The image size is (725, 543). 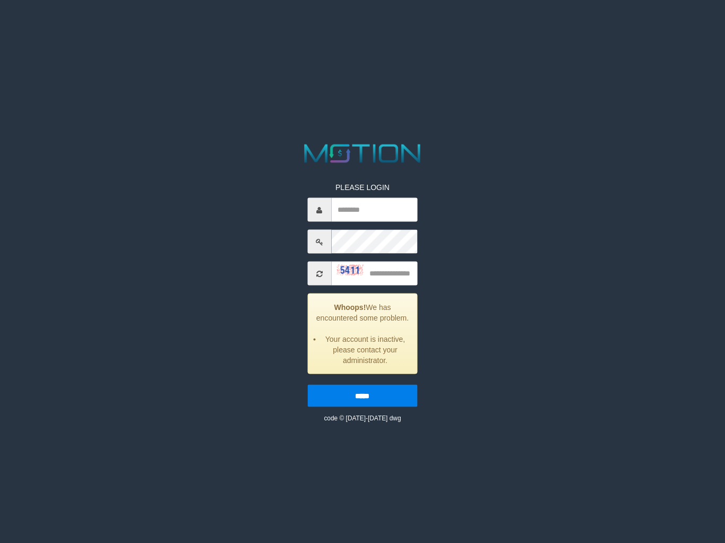 I want to click on img: MOTION_logo.png, so click(x=362, y=153).